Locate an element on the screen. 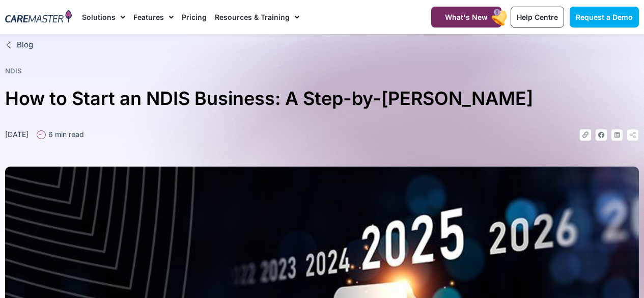 This screenshot has width=644, height=298. span: Request a Demo is located at coordinates (604, 17).